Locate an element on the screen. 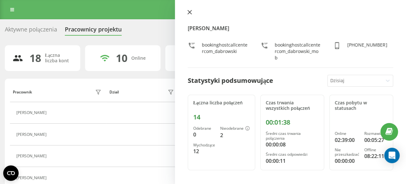 The image size is (406, 184). div: 18 is located at coordinates (35, 58).